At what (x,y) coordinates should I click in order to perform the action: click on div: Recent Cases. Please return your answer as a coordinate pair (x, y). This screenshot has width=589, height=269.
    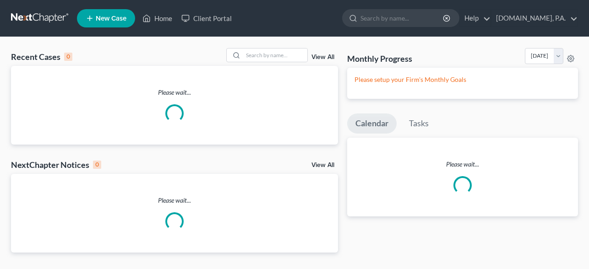
    Looking at the image, I should click on (42, 57).